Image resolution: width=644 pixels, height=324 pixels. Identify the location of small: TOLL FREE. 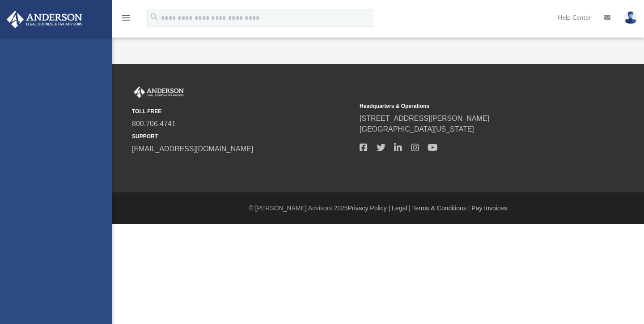
(243, 112).